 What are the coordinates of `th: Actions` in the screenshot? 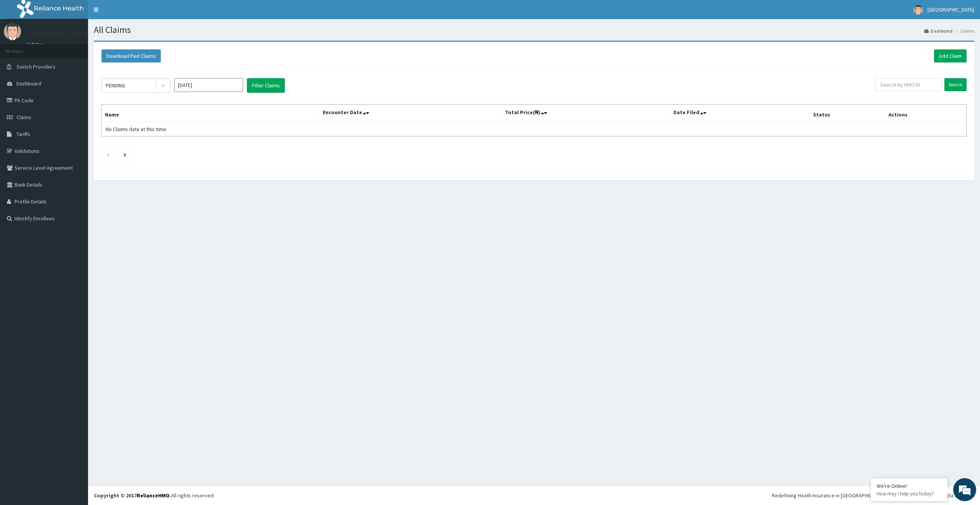 It's located at (925, 114).